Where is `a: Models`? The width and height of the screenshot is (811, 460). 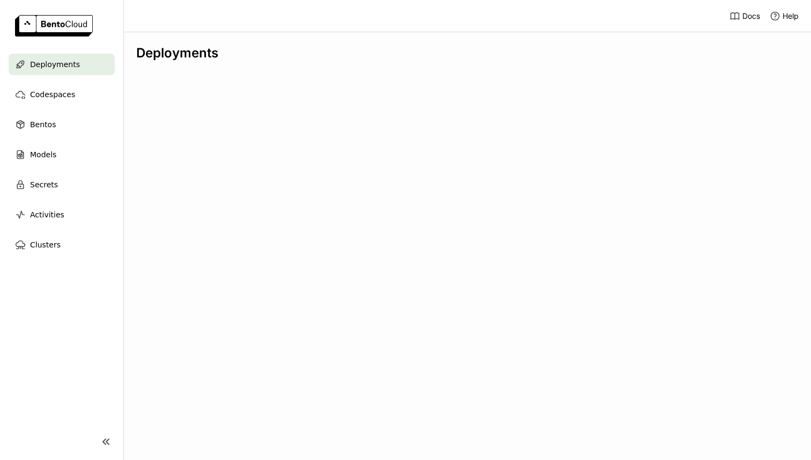 a: Models is located at coordinates (62, 155).